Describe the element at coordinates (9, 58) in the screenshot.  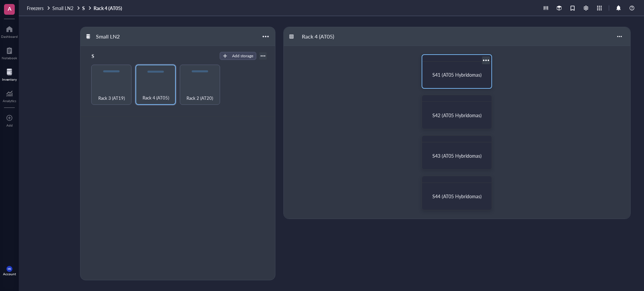
I see `div: Notebook` at that location.